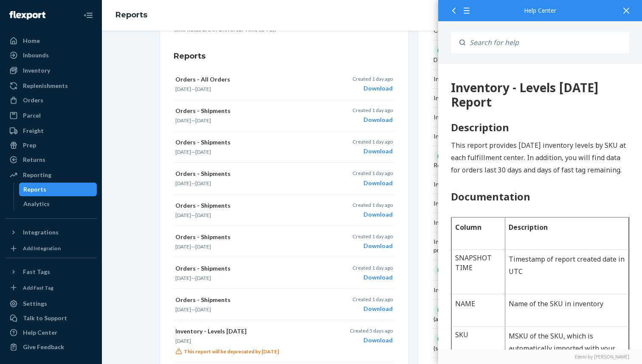  I want to click on a: Replenishments, so click(51, 86).